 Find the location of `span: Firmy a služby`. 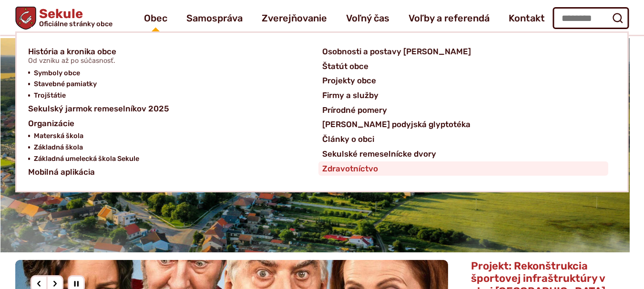

span: Firmy a služby is located at coordinates (351, 95).